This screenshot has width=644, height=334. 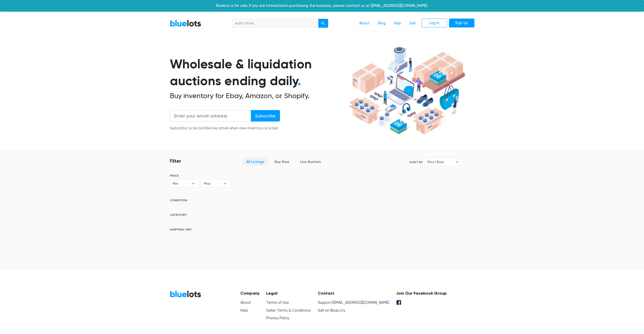 What do you see at coordinates (282, 161) in the screenshot?
I see `a: Buy Now` at bounding box center [282, 161].